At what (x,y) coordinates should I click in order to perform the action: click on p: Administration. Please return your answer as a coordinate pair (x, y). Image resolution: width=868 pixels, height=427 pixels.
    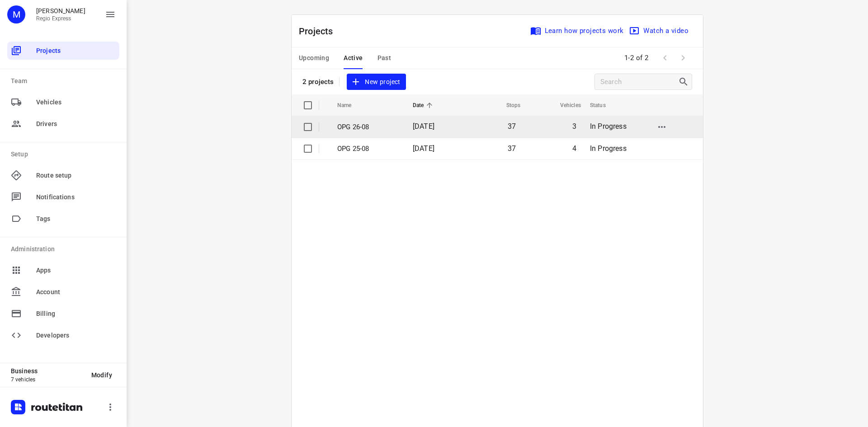
    Looking at the image, I should click on (65, 249).